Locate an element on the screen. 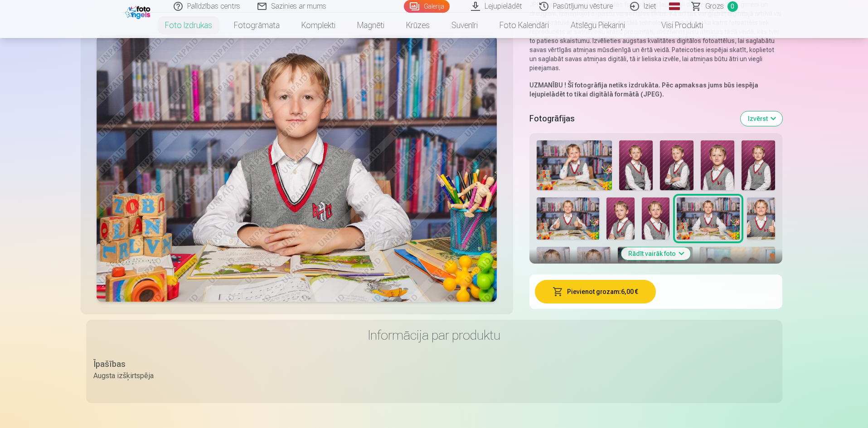  span: 0 is located at coordinates (733, 6).